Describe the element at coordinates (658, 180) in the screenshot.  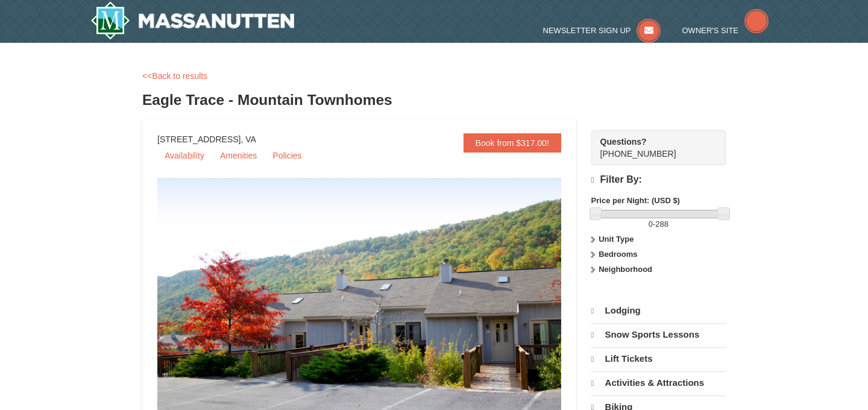
I see `h4: Filter By:` at that location.